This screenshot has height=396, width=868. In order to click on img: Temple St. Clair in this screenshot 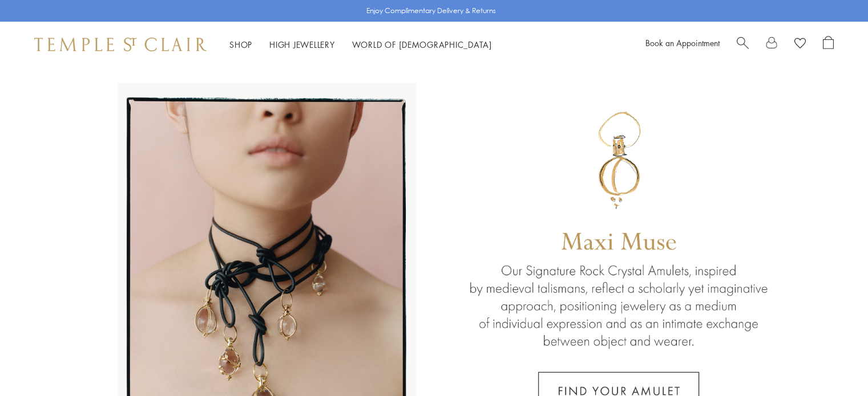, I will do `click(120, 45)`.